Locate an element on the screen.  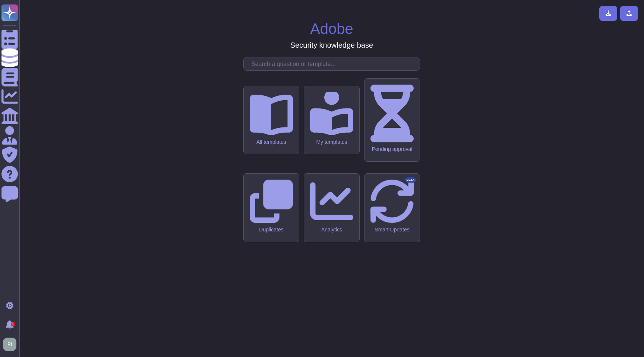
div: Pending approval is located at coordinates (392, 149).